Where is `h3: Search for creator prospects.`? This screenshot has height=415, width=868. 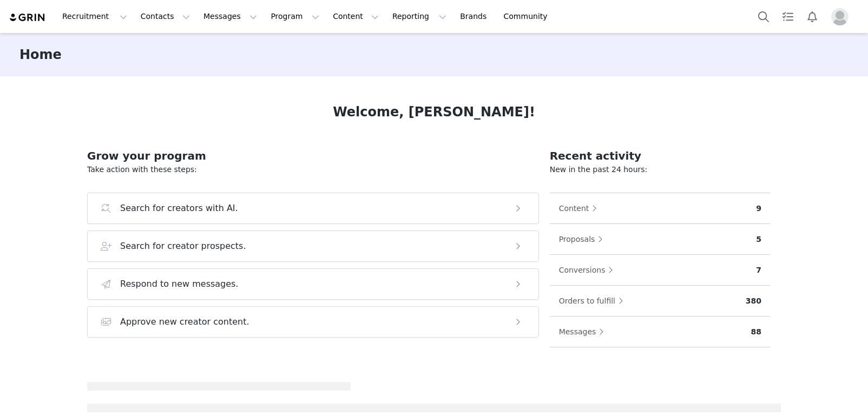
h3: Search for creator prospects. is located at coordinates (183, 246).